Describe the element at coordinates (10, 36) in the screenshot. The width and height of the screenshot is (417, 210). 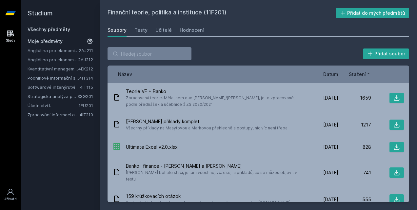
I see `a: Study` at that location.